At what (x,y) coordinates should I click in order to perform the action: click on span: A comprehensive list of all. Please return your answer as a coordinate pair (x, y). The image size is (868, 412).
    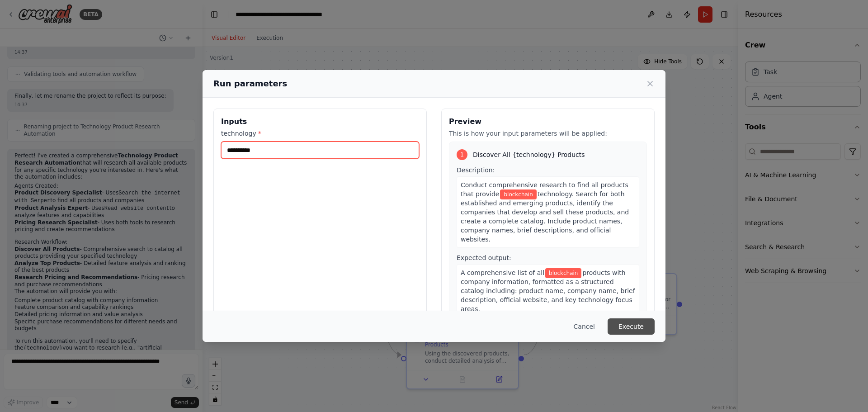
    Looking at the image, I should click on (502, 273).